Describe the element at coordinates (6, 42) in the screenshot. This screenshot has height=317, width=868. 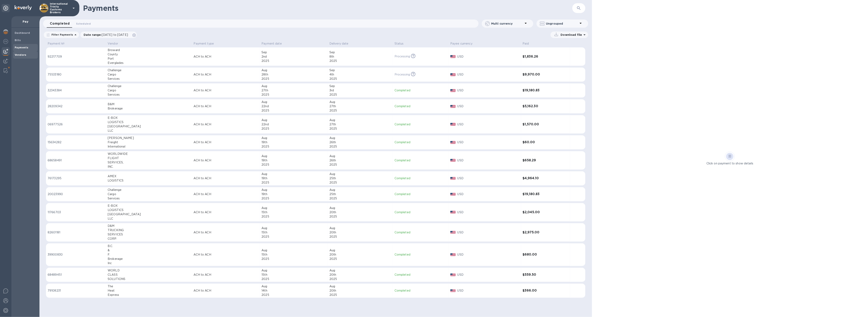
I see `img: Foreign exchange` at that location.